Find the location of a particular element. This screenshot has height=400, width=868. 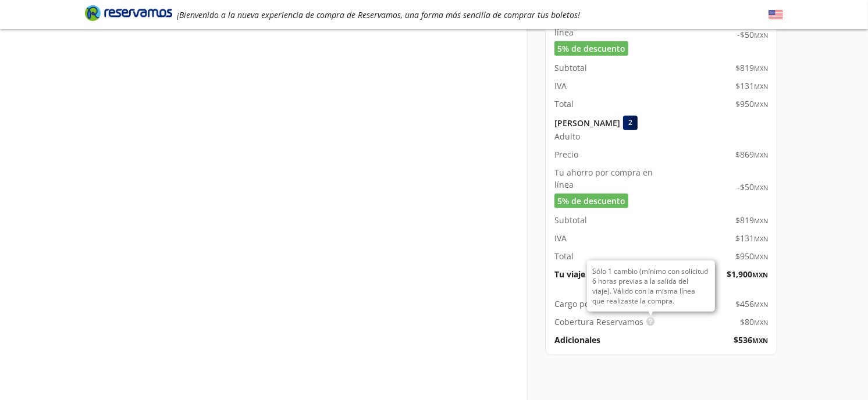

span: $ 456 is located at coordinates (751, 304).